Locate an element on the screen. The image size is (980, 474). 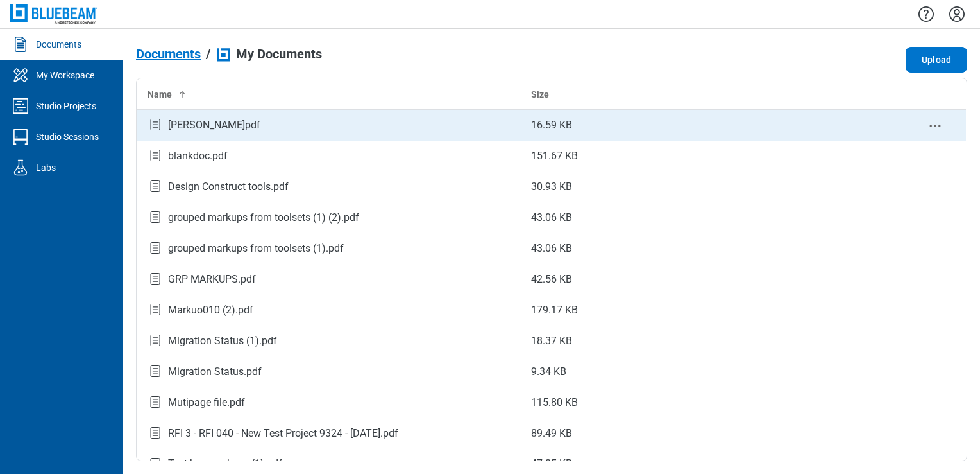
td: 151.67 KB is located at coordinates (713, 156).